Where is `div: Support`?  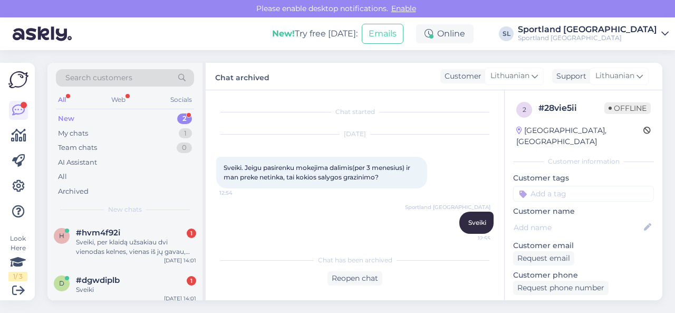 div: Support is located at coordinates (569, 76).